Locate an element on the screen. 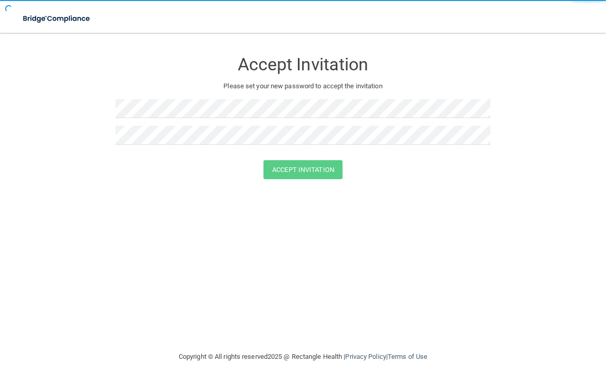  a: Terms of Use is located at coordinates (407, 356).